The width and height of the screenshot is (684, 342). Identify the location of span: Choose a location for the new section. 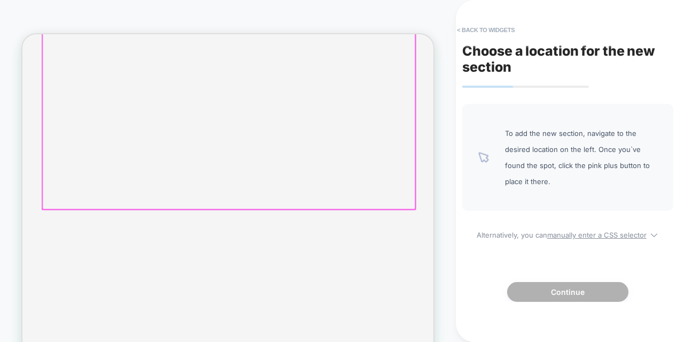
(559, 59).